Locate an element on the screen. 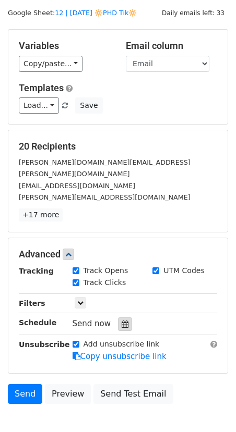 Image resolution: width=236 pixels, height=432 pixels. a: +17 more is located at coordinates (41, 215).